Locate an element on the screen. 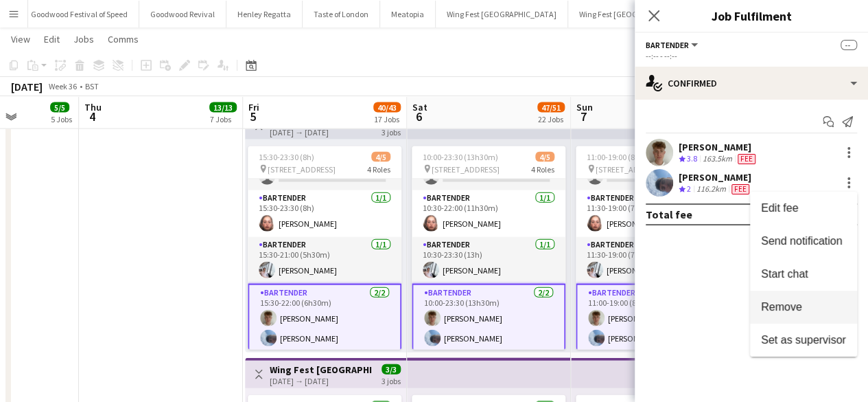 This screenshot has height=402, width=868. span: Send notification is located at coordinates (802, 240).